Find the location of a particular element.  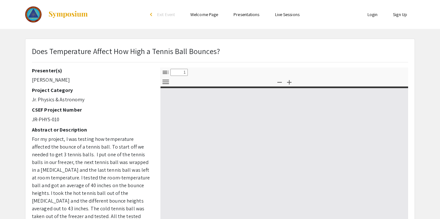

h2: Abstract or Description is located at coordinates (91, 130).